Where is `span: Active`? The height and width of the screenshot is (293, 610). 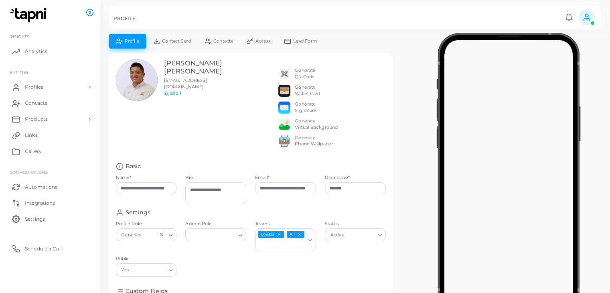 span: Active is located at coordinates (337, 235).